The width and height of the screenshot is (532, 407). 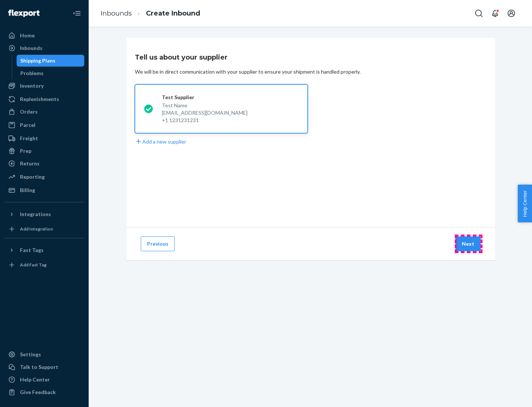 I want to click on div: Freight, so click(x=29, y=139).